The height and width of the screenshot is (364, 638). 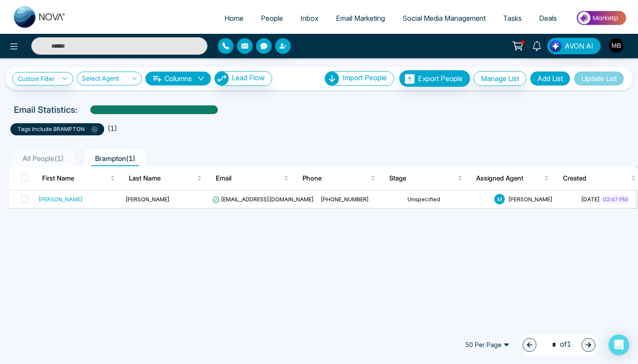 What do you see at coordinates (43, 159) in the screenshot?
I see `span: All People ( 1 )` at bounding box center [43, 159].